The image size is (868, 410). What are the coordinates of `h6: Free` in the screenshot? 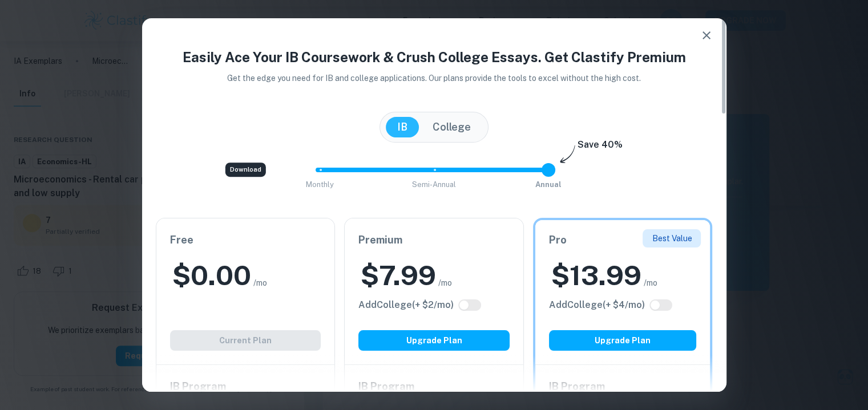 It's located at (245, 240).